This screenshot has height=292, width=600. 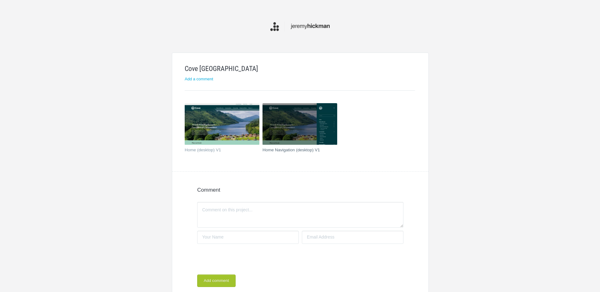 What do you see at coordinates (300, 26) in the screenshot?
I see `img: jeremyhickman-logo_20211012012317.png` at bounding box center [300, 26].